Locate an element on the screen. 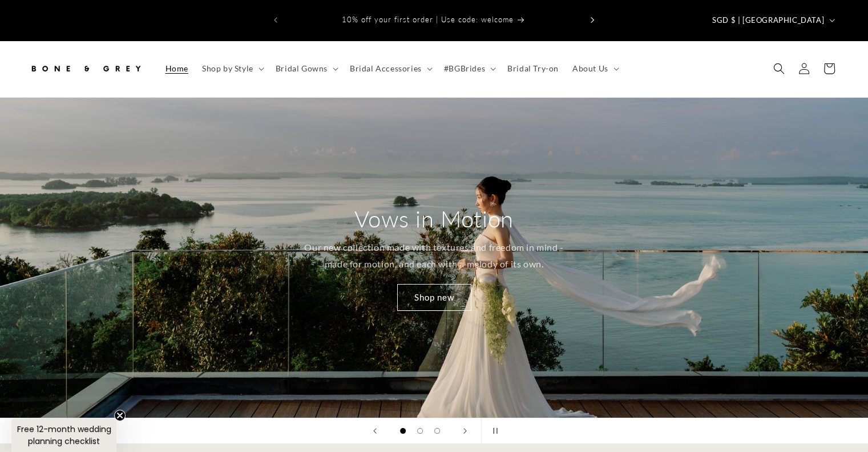  button: Next announcement is located at coordinates (593, 20).